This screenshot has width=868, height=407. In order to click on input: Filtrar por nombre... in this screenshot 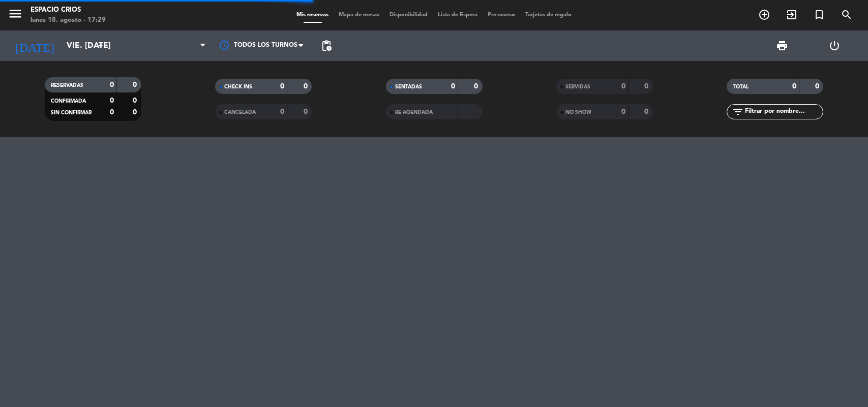, I will do `click(784, 112)`.